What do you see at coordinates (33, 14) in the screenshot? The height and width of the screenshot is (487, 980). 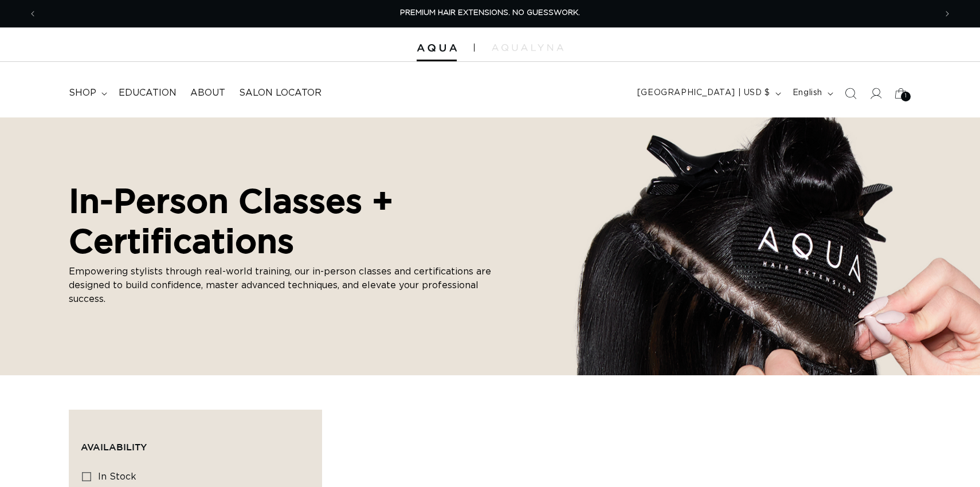 I see `button: Previous announcement` at bounding box center [33, 14].